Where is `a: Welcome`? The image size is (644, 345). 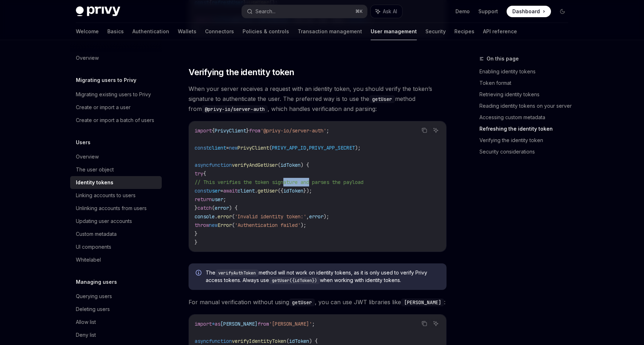 a: Welcome is located at coordinates (87, 32).